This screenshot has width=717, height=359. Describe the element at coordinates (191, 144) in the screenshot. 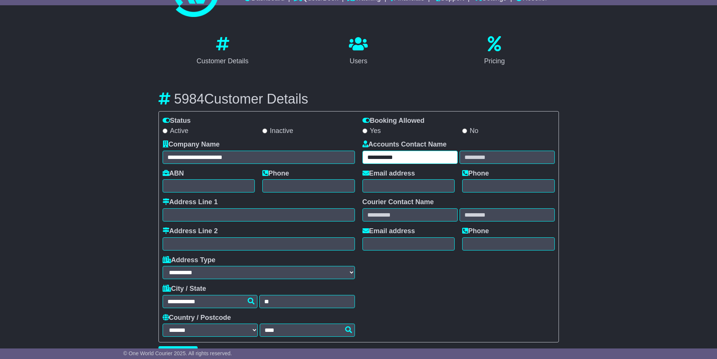

I see `label: Company Name` at that location.